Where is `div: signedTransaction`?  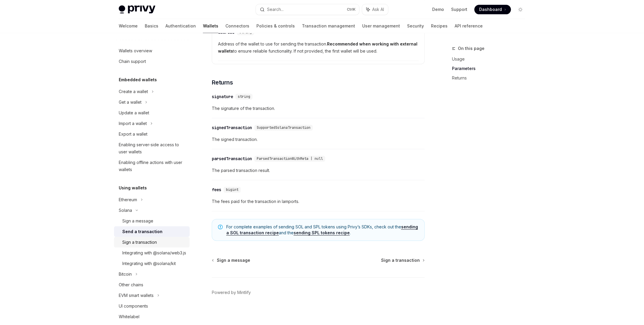
div: signedTransaction is located at coordinates (232, 128).